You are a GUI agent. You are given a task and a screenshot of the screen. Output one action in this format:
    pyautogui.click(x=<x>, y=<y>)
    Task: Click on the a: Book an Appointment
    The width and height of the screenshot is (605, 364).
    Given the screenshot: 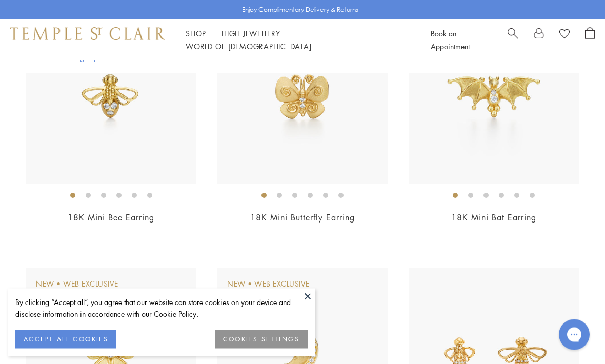 What is the action you would take?
    pyautogui.click(x=450, y=40)
    